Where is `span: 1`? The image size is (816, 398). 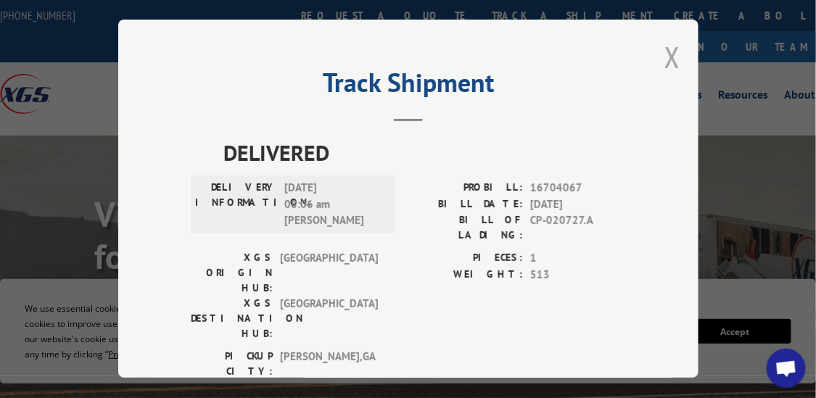
span: 1 is located at coordinates (578, 259).